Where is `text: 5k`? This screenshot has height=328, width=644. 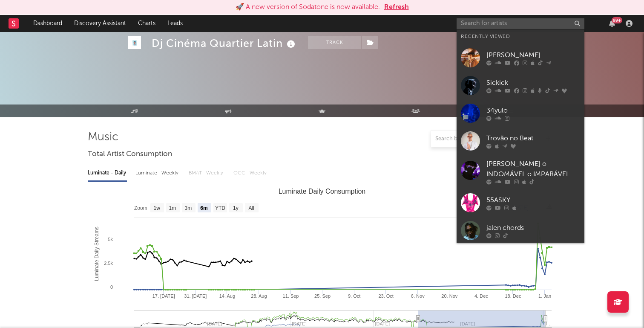 text: 5k is located at coordinates (111, 239).